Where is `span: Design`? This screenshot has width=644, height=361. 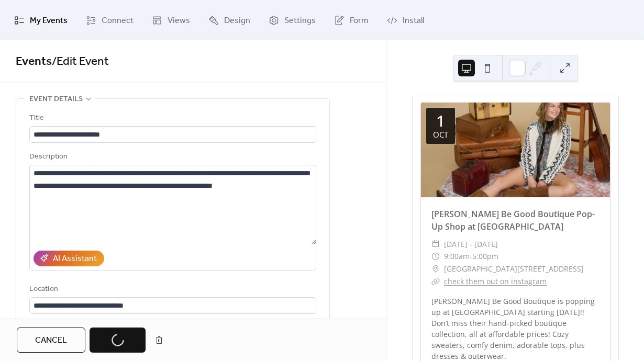
span: Design is located at coordinates (237, 20).